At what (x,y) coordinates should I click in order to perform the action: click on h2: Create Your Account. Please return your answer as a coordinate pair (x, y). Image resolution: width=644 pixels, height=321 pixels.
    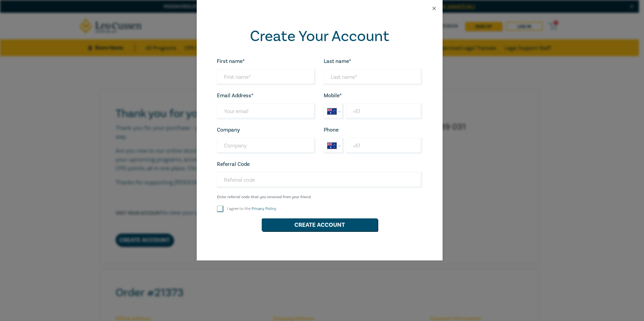
    Looking at the image, I should click on (319, 37).